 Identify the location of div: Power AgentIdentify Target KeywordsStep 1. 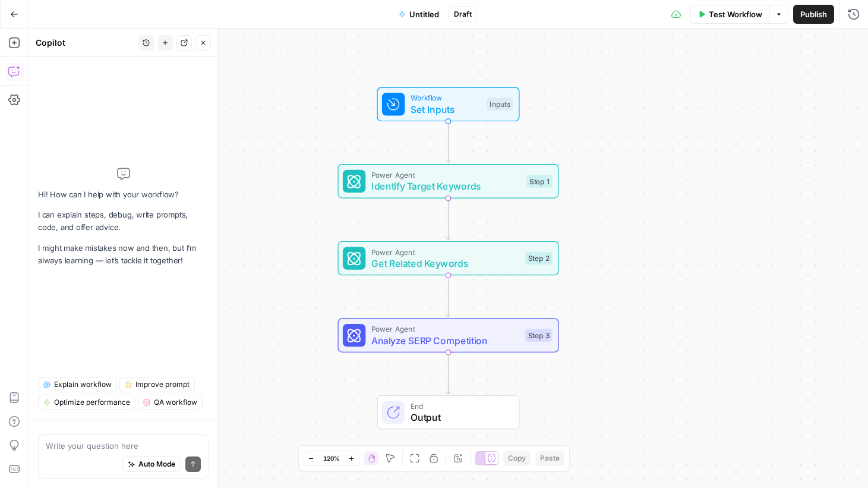
(448, 181).